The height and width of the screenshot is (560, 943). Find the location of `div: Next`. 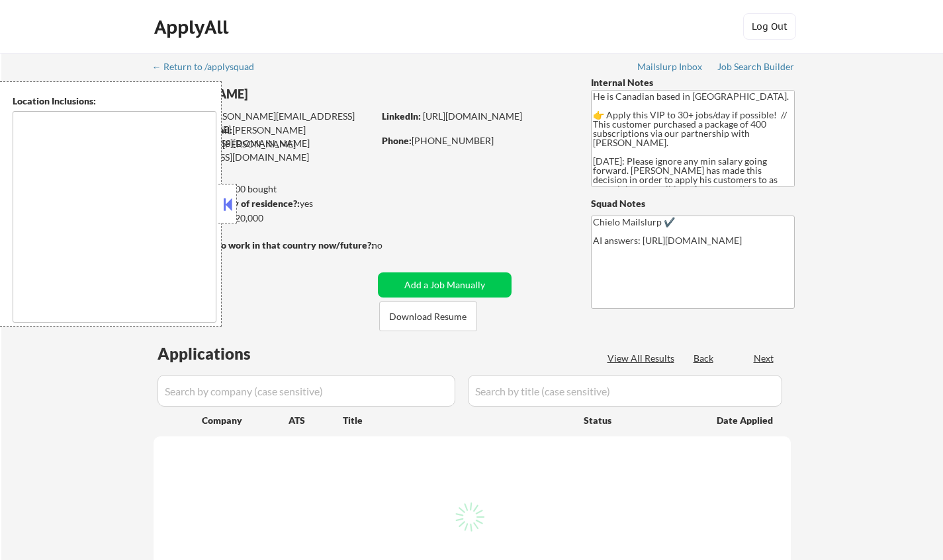

div: Next is located at coordinates (765, 359).